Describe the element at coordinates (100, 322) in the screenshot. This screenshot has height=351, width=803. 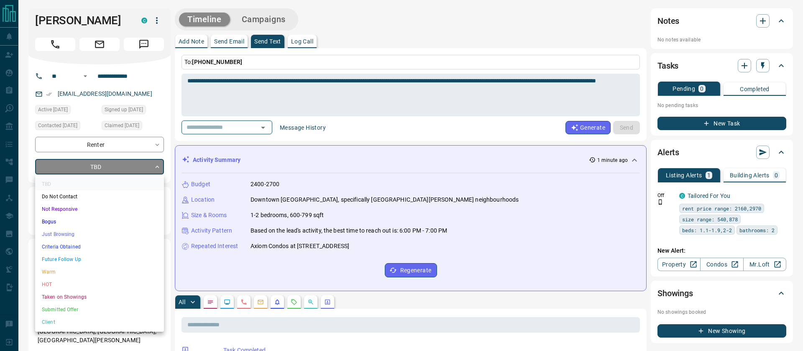
I see `li: Client` at that location.